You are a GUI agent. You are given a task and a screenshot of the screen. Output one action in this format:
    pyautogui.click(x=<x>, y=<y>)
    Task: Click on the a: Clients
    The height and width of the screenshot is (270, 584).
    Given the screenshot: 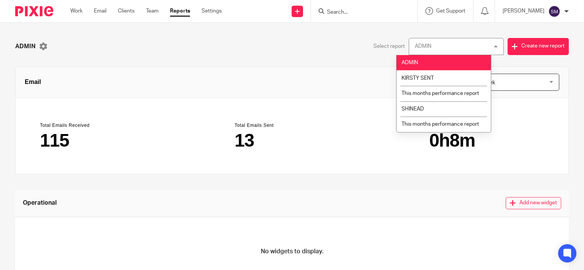 What is the action you would take?
    pyautogui.click(x=126, y=11)
    